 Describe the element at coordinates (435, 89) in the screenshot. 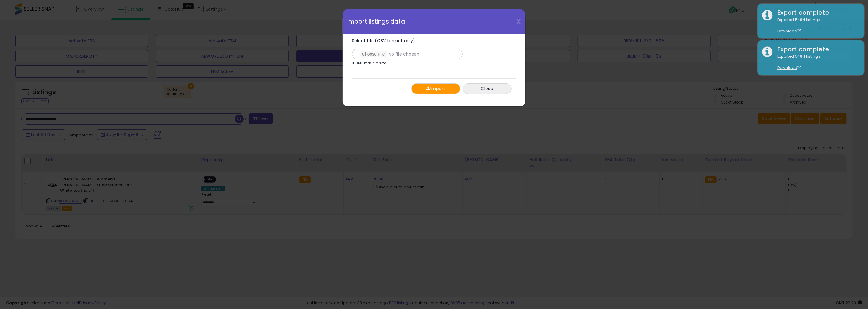

I see `button: Import` at that location.